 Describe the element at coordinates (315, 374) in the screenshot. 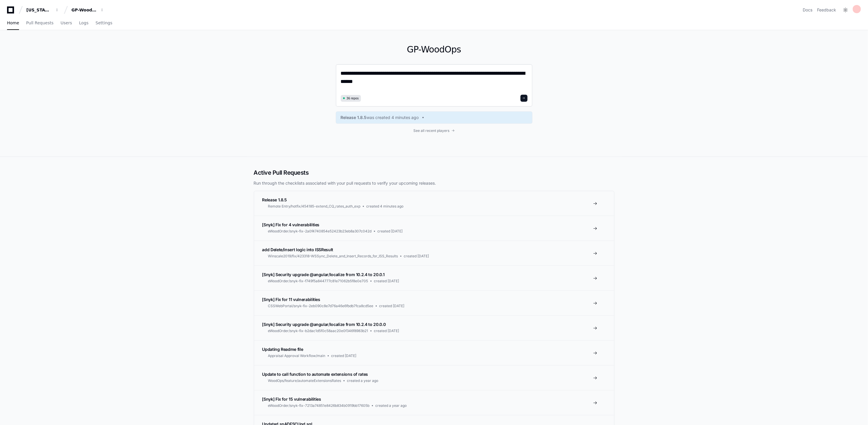

I see `span: Update to call function to automate extensions of rates` at that location.